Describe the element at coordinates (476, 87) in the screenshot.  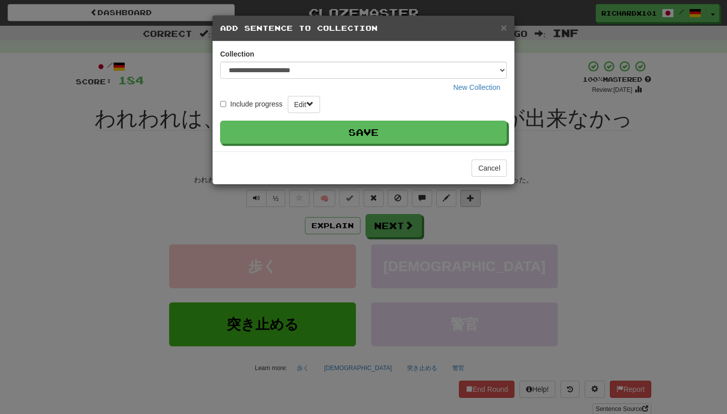
I see `button: New Collection` at that location.